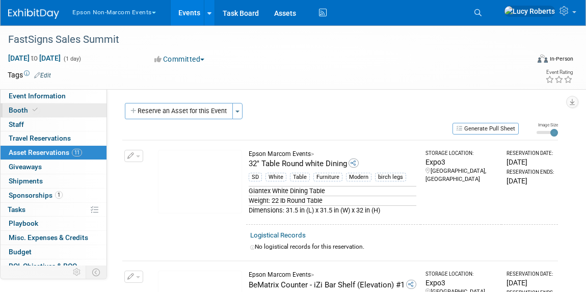 Image resolution: width=586 pixels, height=292 pixels. I want to click on img: View Images, so click(200, 182).